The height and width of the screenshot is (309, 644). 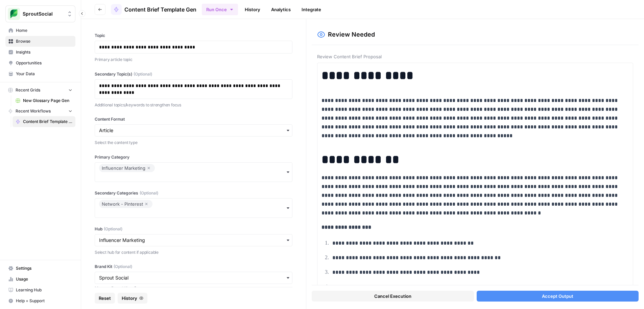 I want to click on span: Review Content Brief Proposal, so click(x=475, y=56).